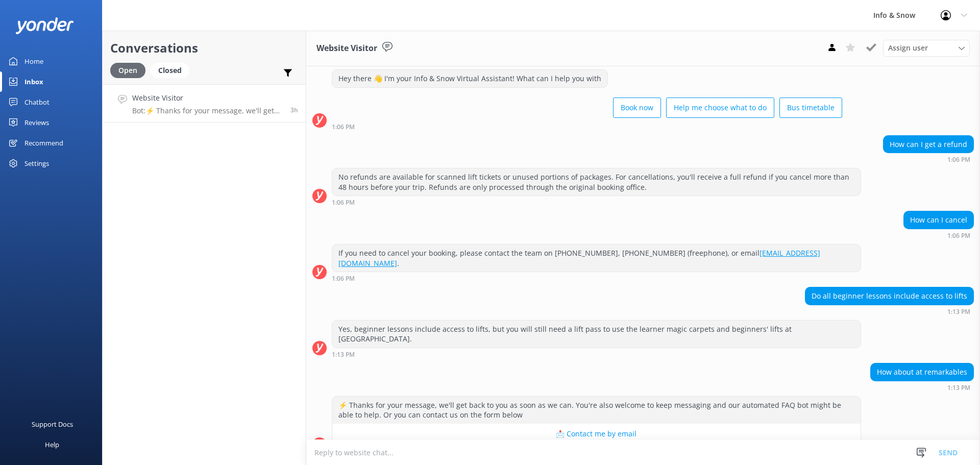  I want to click on a: Closed, so click(173, 70).